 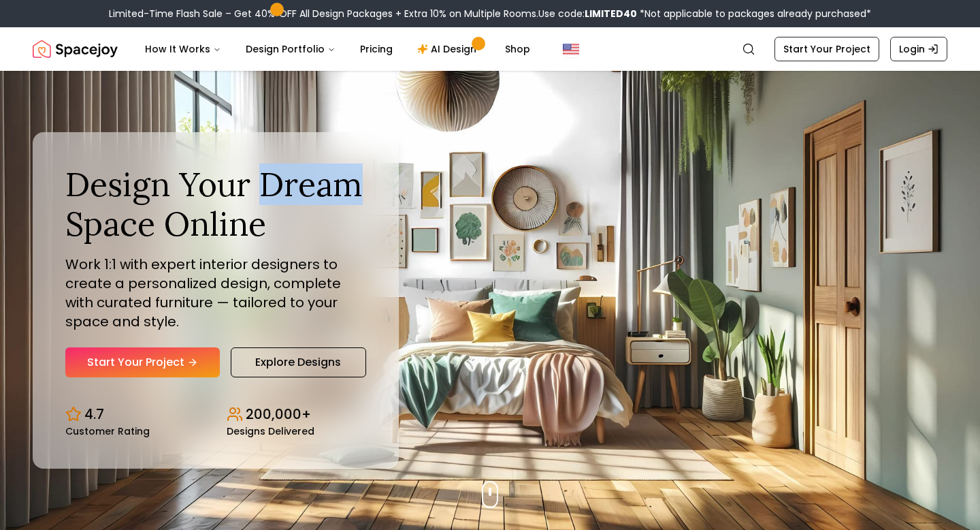 What do you see at coordinates (611, 13) in the screenshot?
I see `b: LIMITED40` at bounding box center [611, 13].